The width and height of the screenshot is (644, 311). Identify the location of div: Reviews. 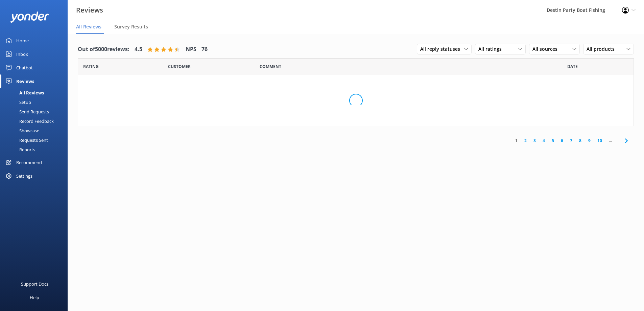
(25, 81).